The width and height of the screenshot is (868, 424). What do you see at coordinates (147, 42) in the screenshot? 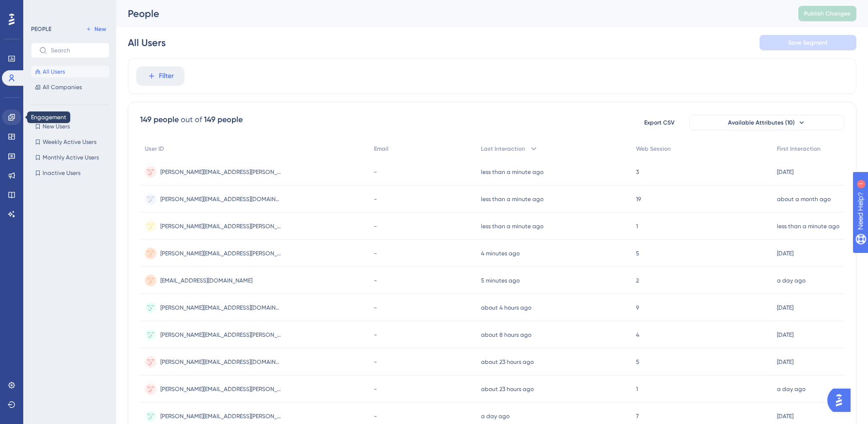
I see `div: All Users` at bounding box center [147, 42].